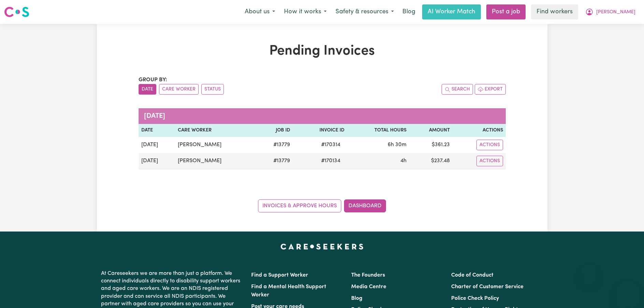 This screenshot has width=644, height=308. Describe the element at coordinates (300, 206) in the screenshot. I see `a: Invoices & Approve Hours` at that location.